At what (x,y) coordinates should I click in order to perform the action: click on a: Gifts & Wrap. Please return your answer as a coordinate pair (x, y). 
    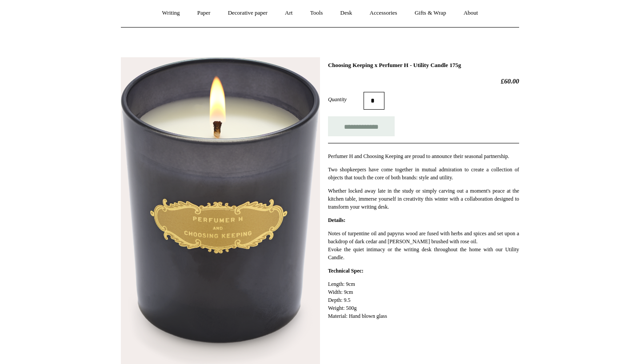
    Looking at the image, I should click on (430, 13).